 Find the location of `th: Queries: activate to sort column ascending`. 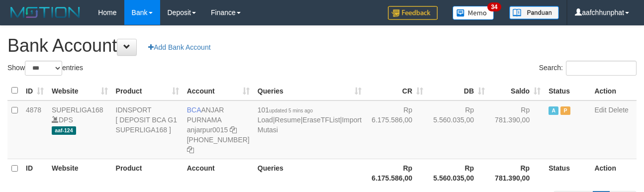

th: Queries: activate to sort column ascending is located at coordinates (309, 90).